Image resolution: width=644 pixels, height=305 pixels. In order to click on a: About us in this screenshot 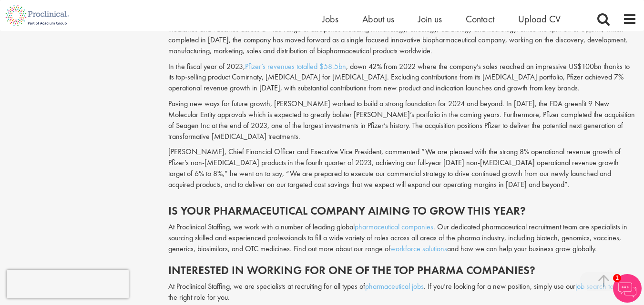, I will do `click(378, 19)`.